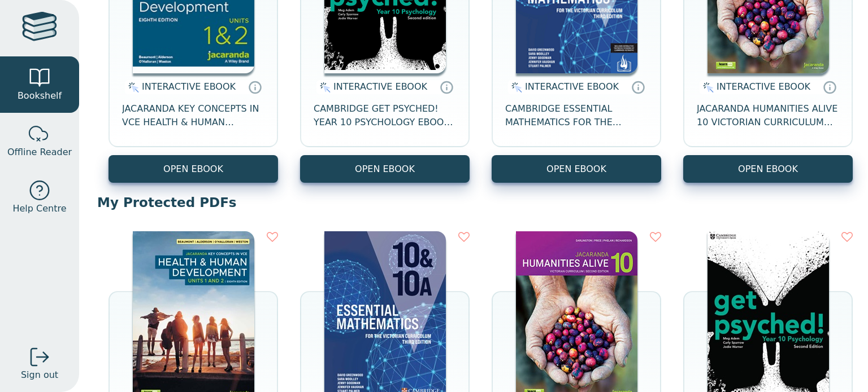 This screenshot has height=392, width=868. I want to click on span: Sign out, so click(40, 376).